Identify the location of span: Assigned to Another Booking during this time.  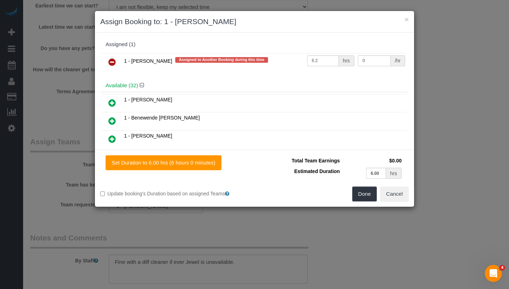
(221, 60).